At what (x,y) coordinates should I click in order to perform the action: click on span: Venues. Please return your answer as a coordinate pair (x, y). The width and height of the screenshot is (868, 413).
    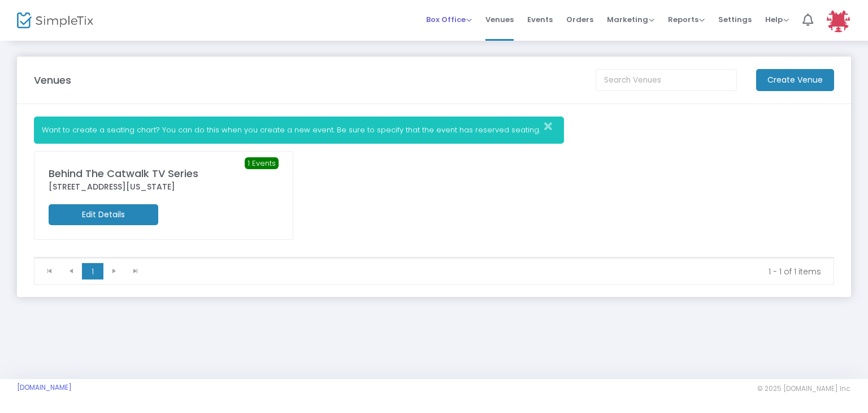
    Looking at the image, I should click on (500, 19).